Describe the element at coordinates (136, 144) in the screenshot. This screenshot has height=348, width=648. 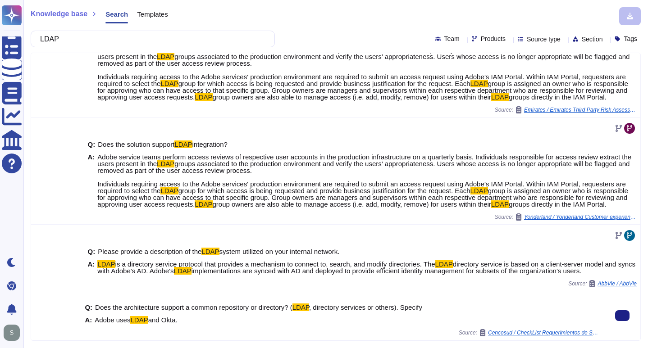
I see `span: Does the solution support` at that location.